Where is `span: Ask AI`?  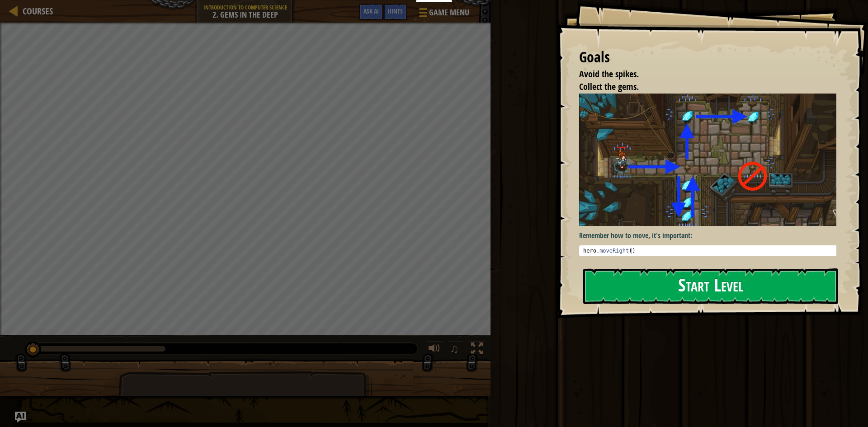
span: Ask AI is located at coordinates (371, 11).